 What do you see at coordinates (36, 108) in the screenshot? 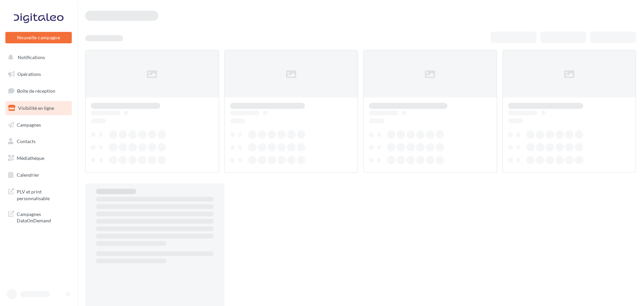
I see `span: Visibilité en ligne` at bounding box center [36, 108].